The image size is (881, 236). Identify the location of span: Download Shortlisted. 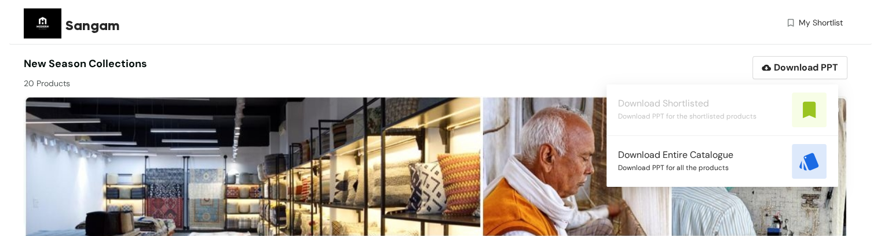
(663, 104).